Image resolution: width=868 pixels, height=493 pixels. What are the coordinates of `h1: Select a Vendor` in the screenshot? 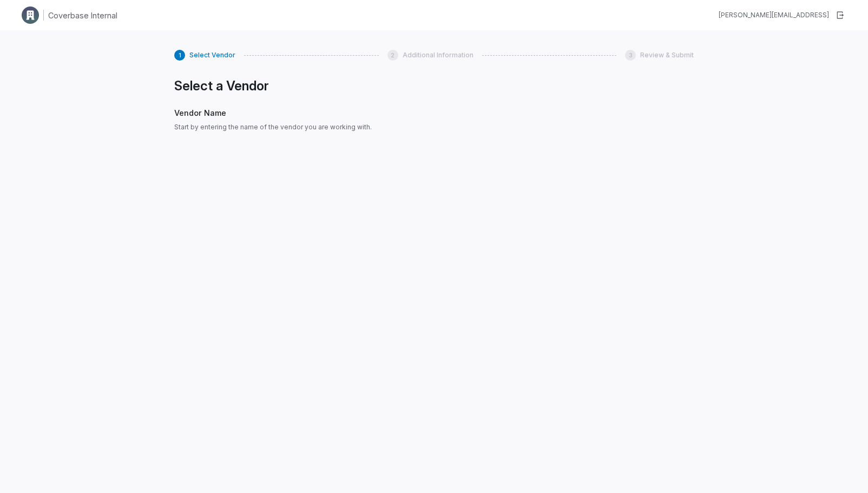 It's located at (344, 86).